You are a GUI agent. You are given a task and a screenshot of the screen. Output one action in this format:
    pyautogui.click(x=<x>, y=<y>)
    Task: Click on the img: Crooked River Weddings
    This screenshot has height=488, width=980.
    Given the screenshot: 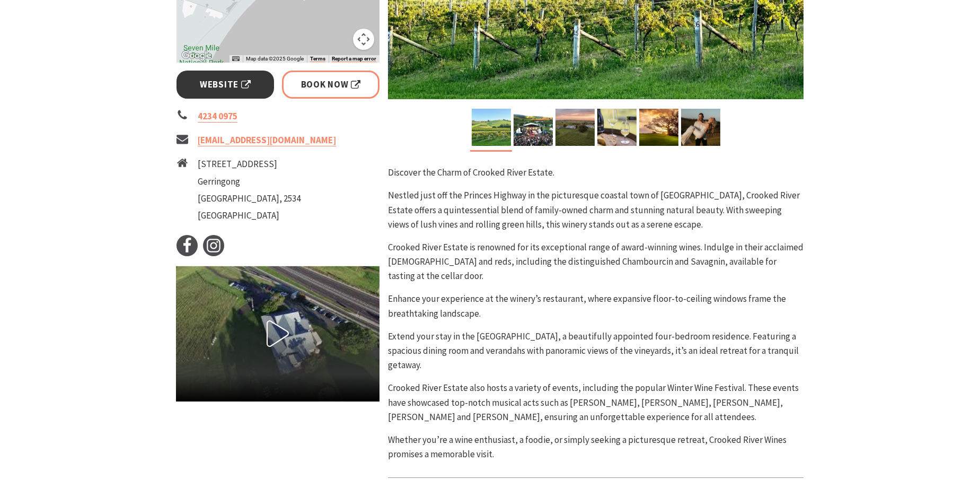 What is the action you would take?
    pyautogui.click(x=700, y=127)
    